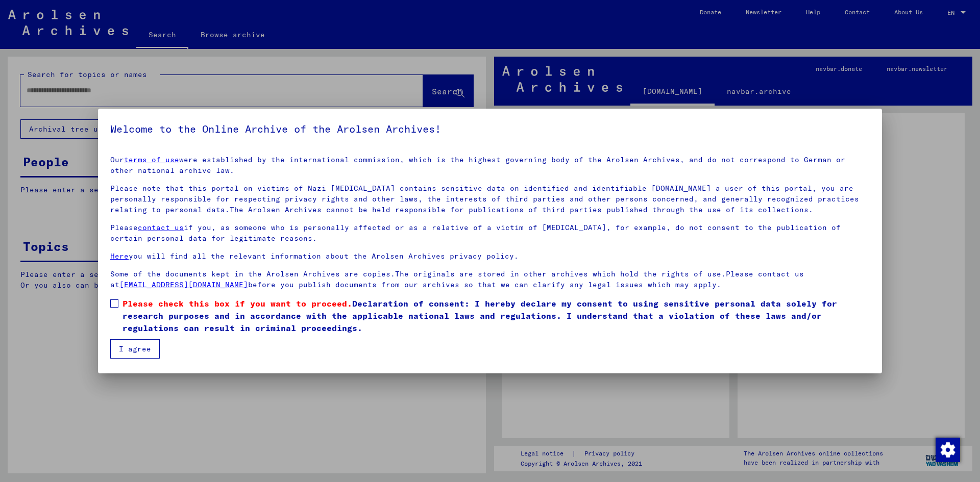 The image size is (980, 482). I want to click on h5: Welcome to the Online Archive of the Arolsen Archives!, so click(490, 129).